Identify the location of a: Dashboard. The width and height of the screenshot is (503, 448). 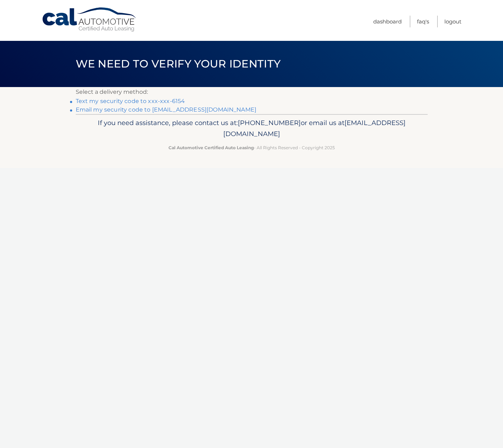
(388, 21).